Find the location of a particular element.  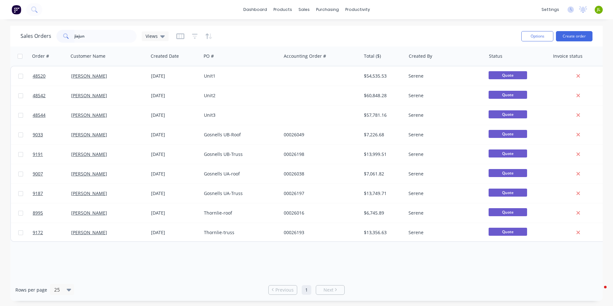

div: productivity is located at coordinates (358, 10).